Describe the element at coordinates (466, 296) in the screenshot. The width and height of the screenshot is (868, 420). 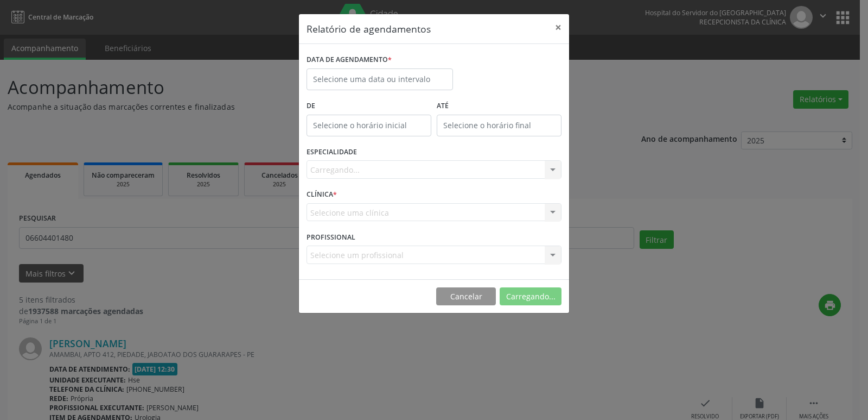
I see `button: Cancelar` at that location.